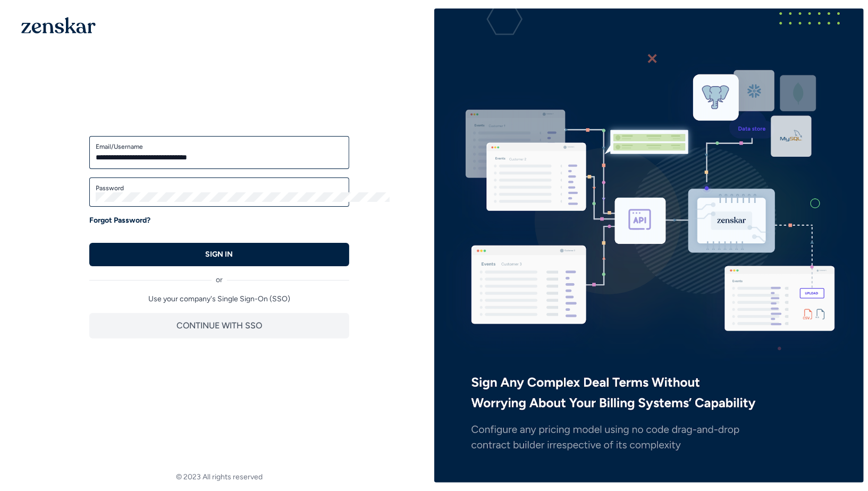  I want to click on button: SIGN IN, so click(219, 255).